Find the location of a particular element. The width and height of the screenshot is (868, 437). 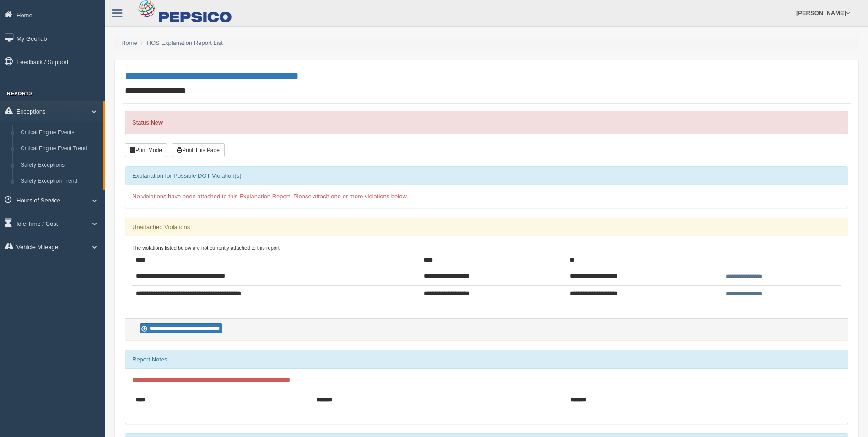

a: Safety Exception Trend is located at coordinates (59, 181).